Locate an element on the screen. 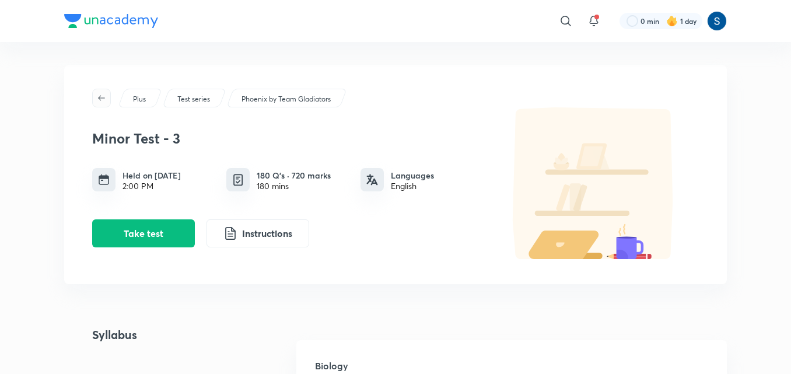 The image size is (791, 374). p: Test series is located at coordinates (194, 99).